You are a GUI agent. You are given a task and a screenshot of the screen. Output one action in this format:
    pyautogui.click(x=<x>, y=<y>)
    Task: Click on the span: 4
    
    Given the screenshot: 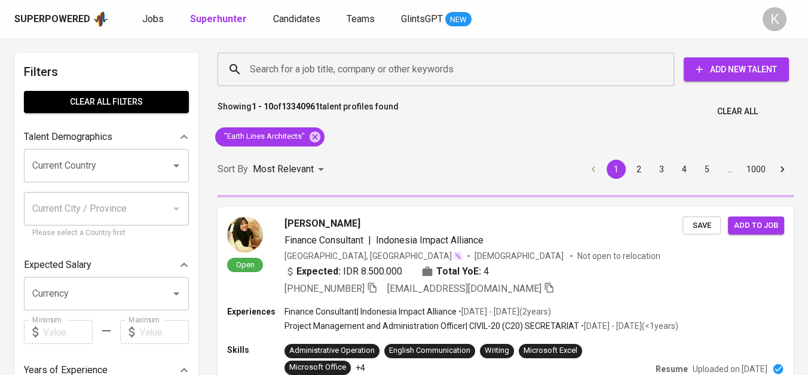 What is the action you would take?
    pyautogui.click(x=486, y=271)
    